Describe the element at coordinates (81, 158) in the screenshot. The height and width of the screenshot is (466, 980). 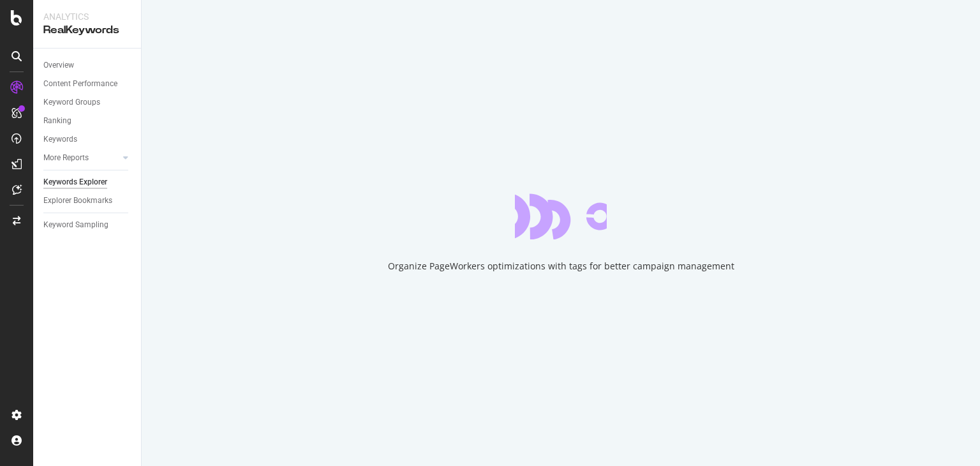
I see `a: More Reports` at that location.